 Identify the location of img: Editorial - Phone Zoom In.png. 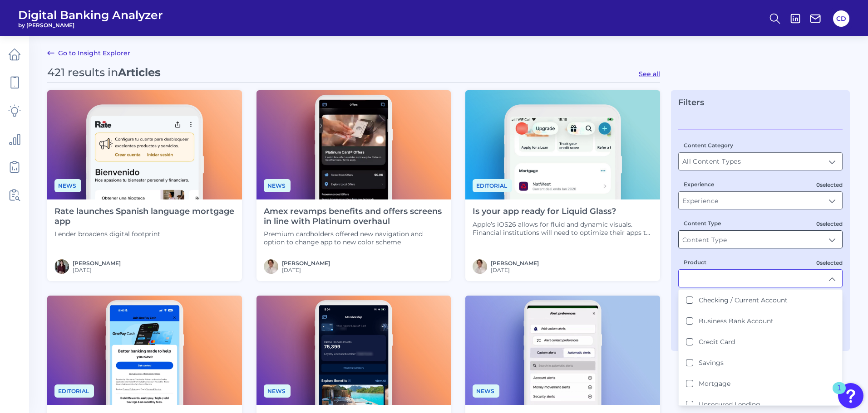
(563, 145).